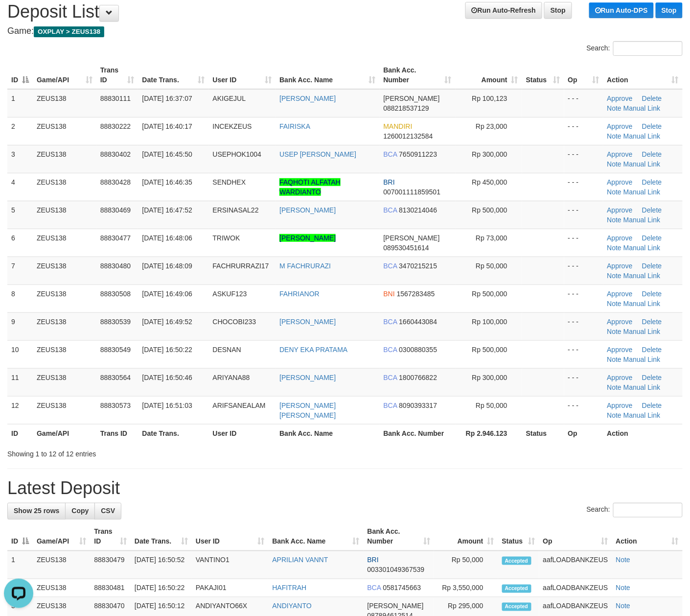  Describe the element at coordinates (491, 127) in the screenshot. I see `span: Rp 23,000` at that location.